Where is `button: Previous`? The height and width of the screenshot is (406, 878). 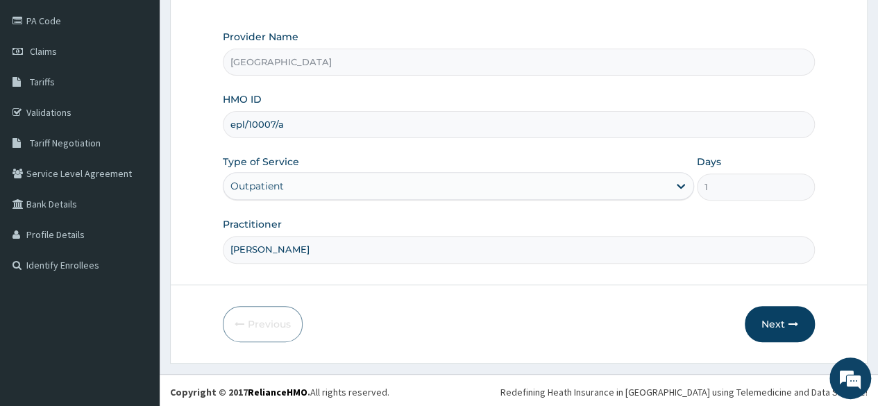
button: Previous is located at coordinates (262, 324).